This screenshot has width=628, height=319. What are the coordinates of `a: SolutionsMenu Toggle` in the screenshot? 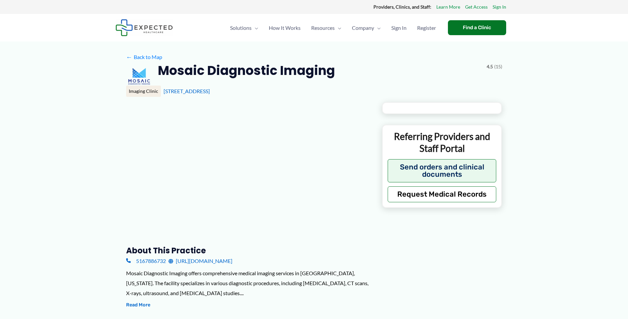 It's located at (244, 28).